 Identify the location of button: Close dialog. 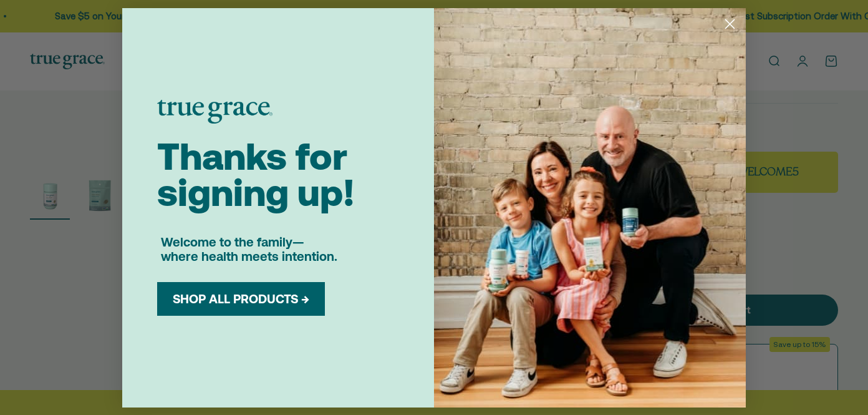
(730, 24).